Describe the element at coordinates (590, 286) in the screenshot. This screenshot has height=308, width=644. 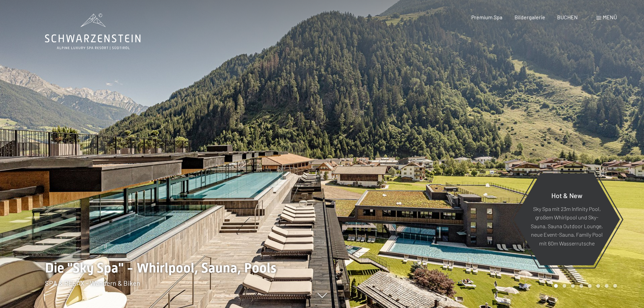
I see `div: Carousel Page 5` at that location.